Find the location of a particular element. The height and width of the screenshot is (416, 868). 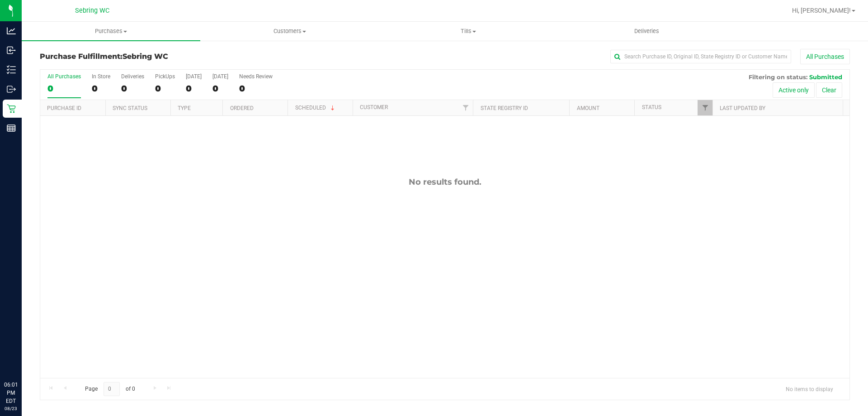

inline-svg: Inbound is located at coordinates (11, 50).